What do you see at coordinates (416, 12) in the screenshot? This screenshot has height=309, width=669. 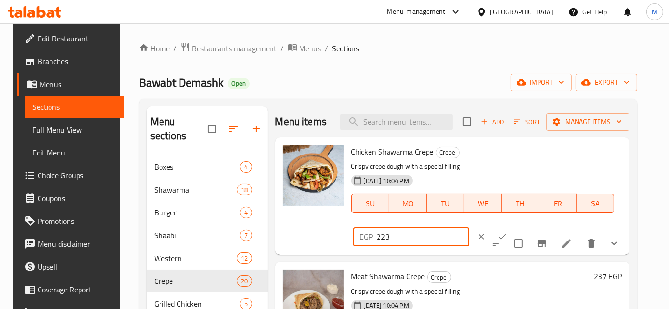 I see `div: Menu-management` at bounding box center [416, 12].